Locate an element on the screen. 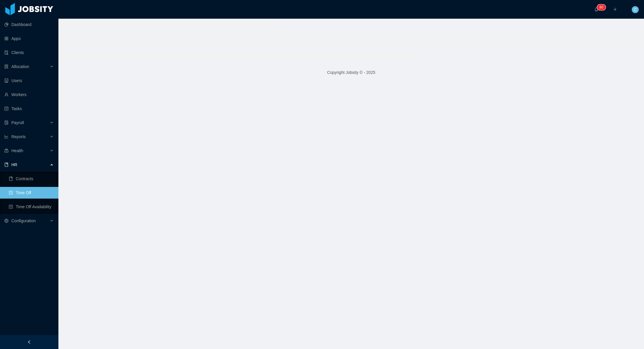 This screenshot has width=644, height=349. a: icon: appstoreApps is located at coordinates (29, 38).